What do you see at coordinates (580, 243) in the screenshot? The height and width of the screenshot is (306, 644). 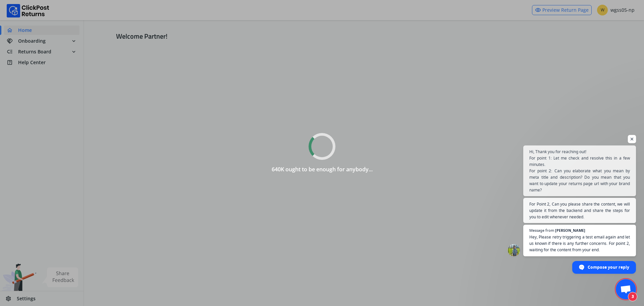 I see `span: Hey, Please retry triggering a test email again and let us known if there is any further concerns...` at bounding box center [580, 243].